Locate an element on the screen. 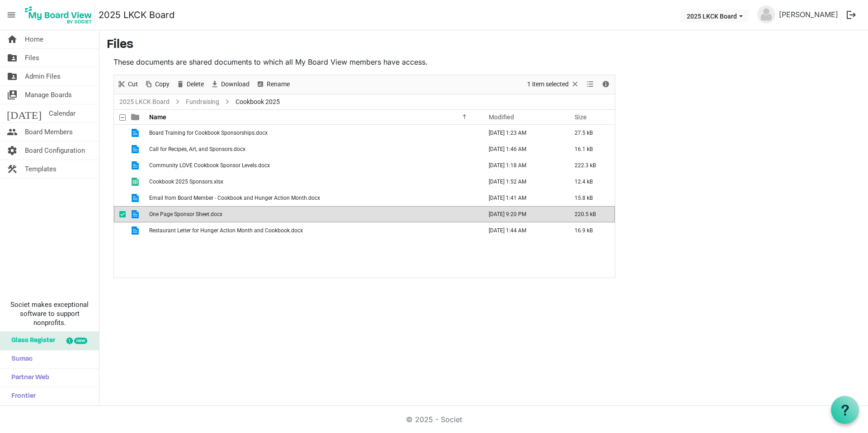 The image size is (868, 433). span: construction is located at coordinates (12, 169).